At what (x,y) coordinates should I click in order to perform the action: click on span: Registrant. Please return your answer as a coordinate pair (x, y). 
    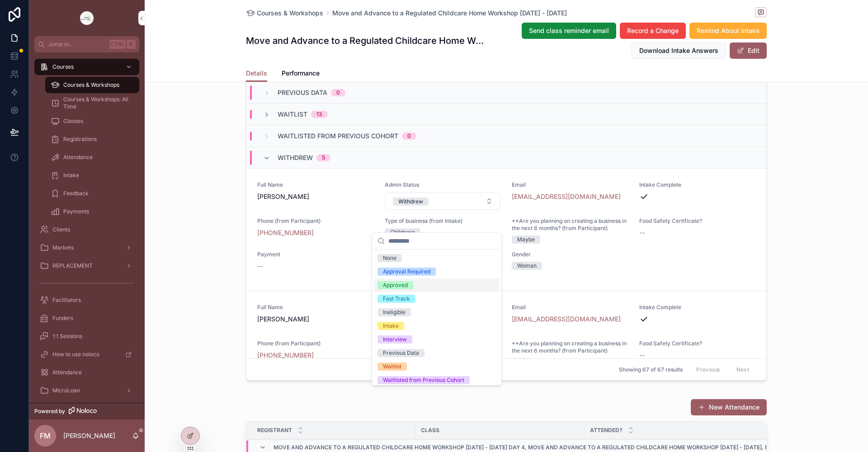
    Looking at the image, I should click on (275, 431).